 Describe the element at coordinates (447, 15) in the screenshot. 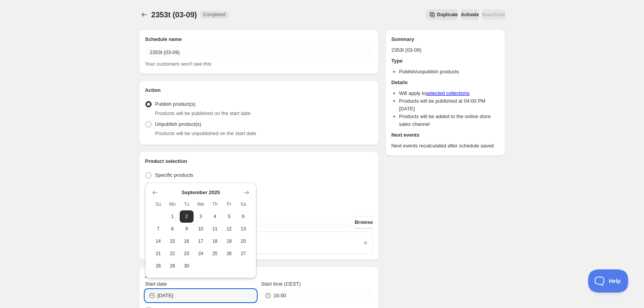

I see `span: Duplicate` at that location.